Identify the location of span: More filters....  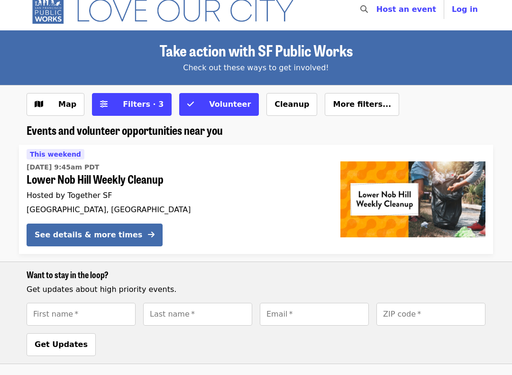
(362, 104).